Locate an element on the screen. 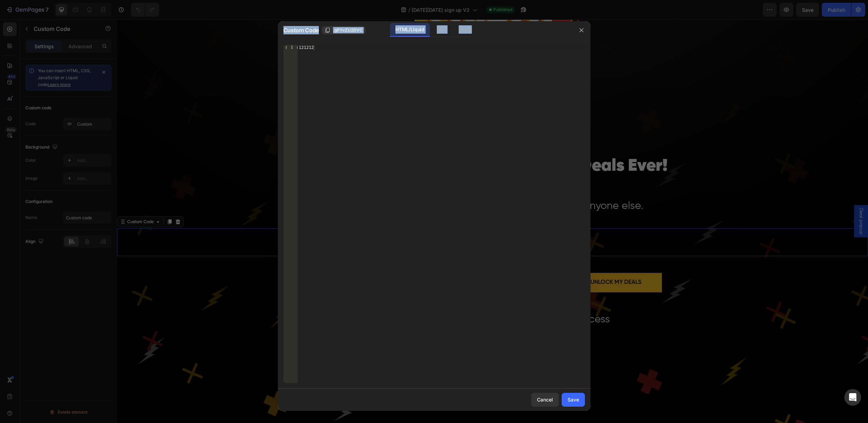 The height and width of the screenshot is (423, 868). div: 55 is located at coordinates (393, 86).